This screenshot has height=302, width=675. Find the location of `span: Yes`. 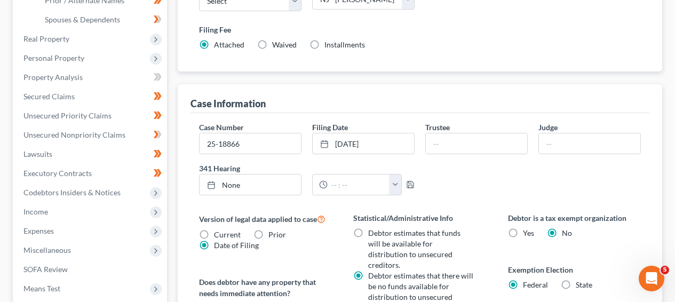

span: Yes is located at coordinates (528, 233).